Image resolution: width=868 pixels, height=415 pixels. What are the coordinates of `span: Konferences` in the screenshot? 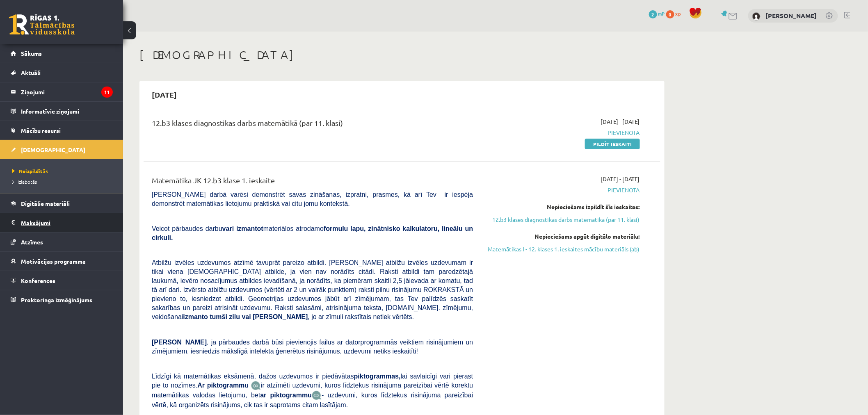 It's located at (39, 281).